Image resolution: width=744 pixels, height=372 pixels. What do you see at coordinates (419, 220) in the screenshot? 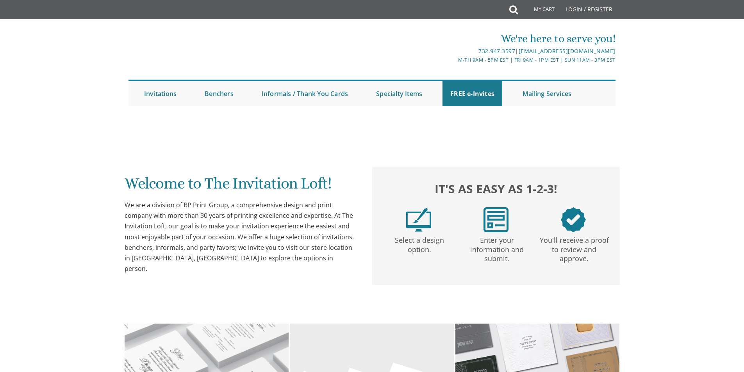
I see `img: step1.png` at bounding box center [419, 220].